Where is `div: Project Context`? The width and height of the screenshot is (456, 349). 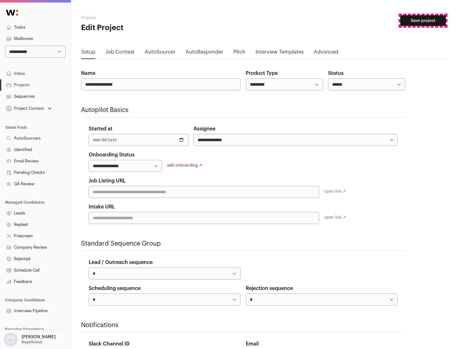
div: Project Context is located at coordinates (24, 108).